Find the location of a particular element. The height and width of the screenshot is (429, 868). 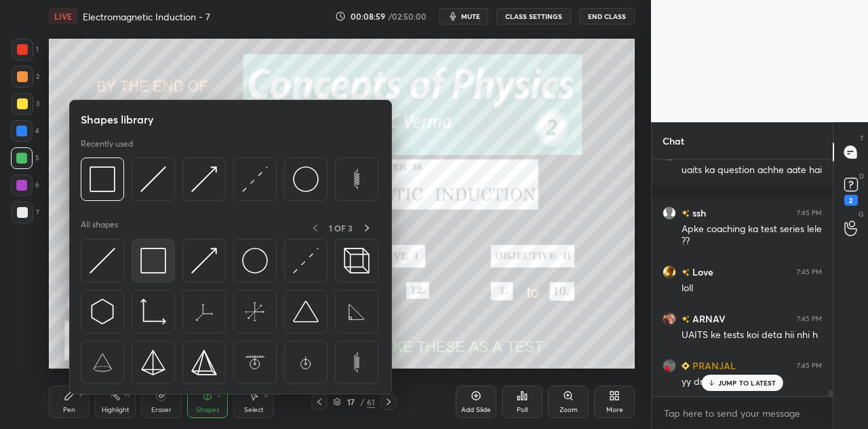

p: 1 OF 3 is located at coordinates (341, 228).